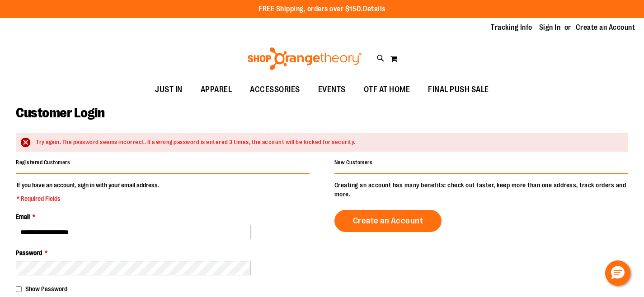 The image size is (644, 297). I want to click on span: JUST IN, so click(168, 90).